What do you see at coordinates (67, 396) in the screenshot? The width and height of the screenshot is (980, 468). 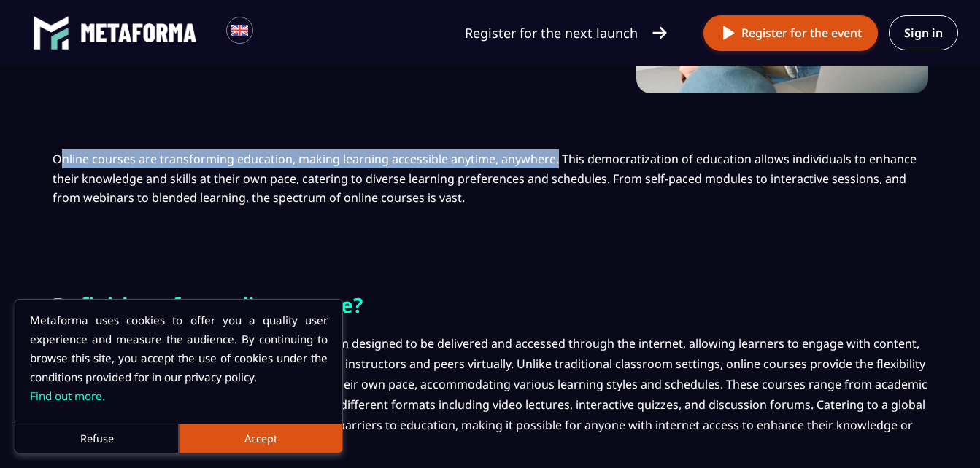 I see `a: Find out more.` at bounding box center [67, 396].